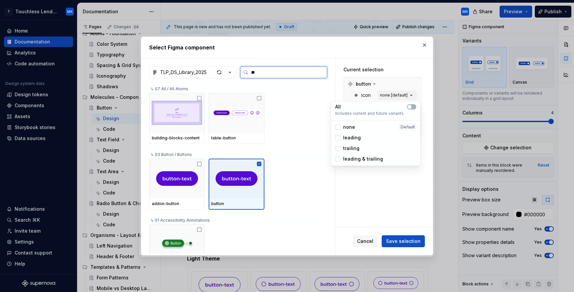 This screenshot has height=292, width=574. Describe the element at coordinates (349, 127) in the screenshot. I see `span: none` at that location.